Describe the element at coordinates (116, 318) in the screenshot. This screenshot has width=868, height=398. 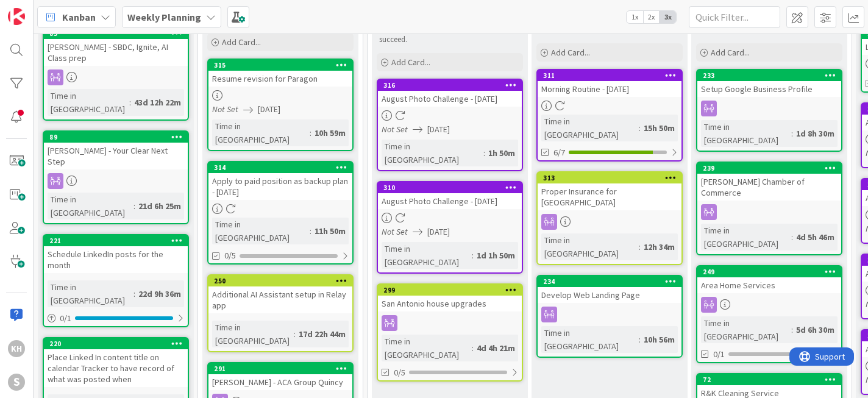
I see `div: 0/1` at that location.